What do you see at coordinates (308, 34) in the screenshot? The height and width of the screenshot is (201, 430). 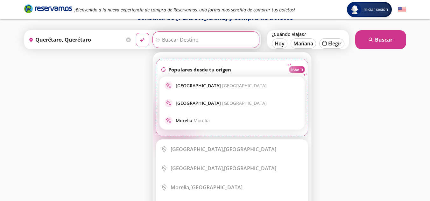 I see `label: ¿Cuándo viajas?` at bounding box center [308, 34].